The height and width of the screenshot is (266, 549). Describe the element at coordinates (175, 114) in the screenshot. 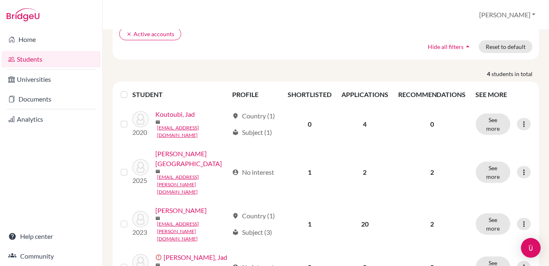

I see `a: Koutoubi, Jad` at that location.